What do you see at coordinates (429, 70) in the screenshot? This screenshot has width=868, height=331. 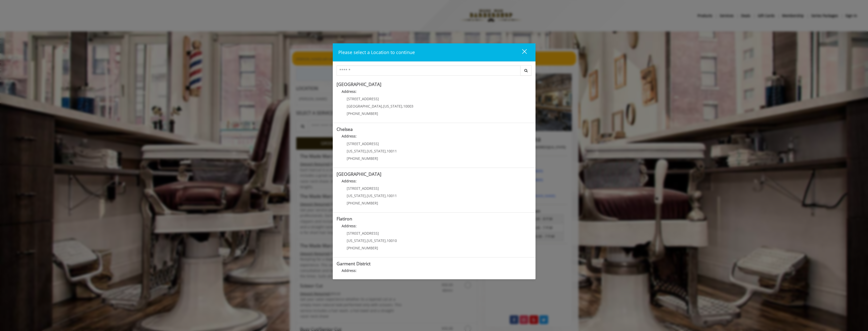 I see `input: Search Center` at bounding box center [429, 70].